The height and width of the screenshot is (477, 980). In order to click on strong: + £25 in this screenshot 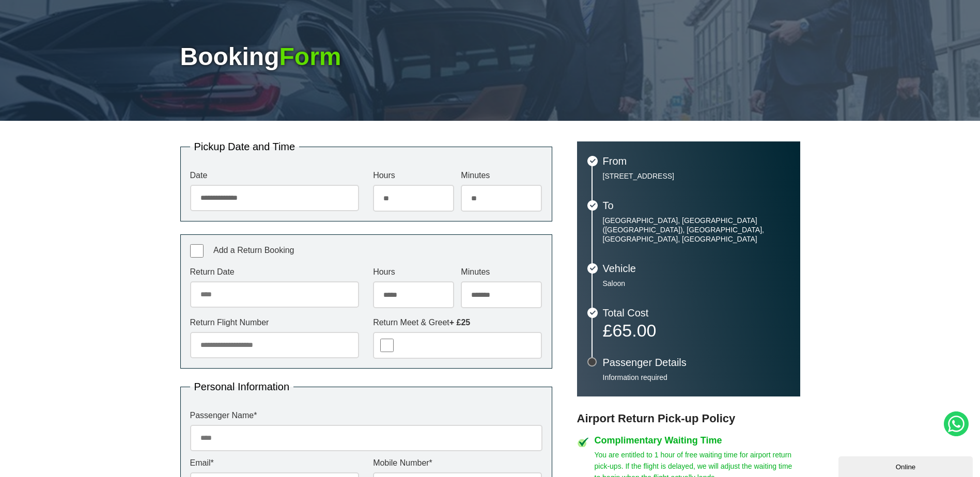, I will do `click(460, 322)`.